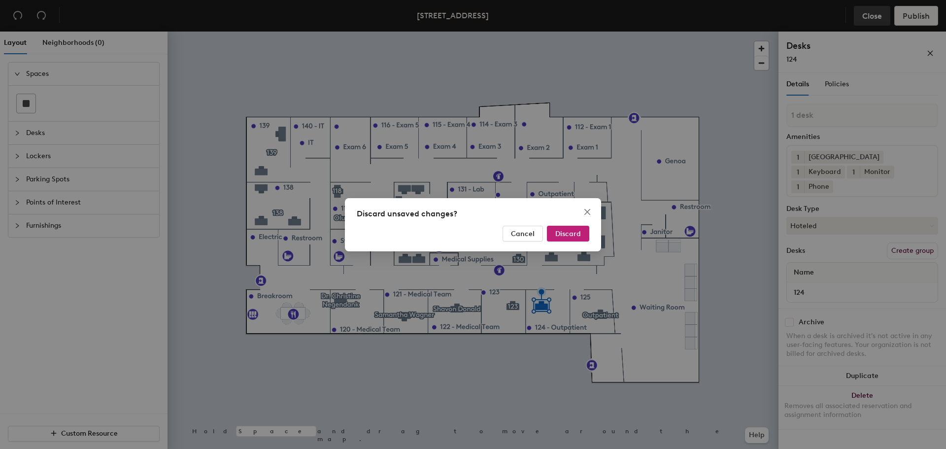 This screenshot has height=449, width=946. Describe the element at coordinates (568, 234) in the screenshot. I see `button: Discard` at that location.